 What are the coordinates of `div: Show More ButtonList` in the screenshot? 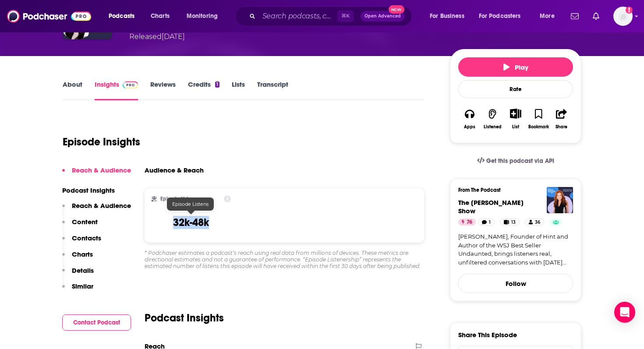 It's located at (515, 119).